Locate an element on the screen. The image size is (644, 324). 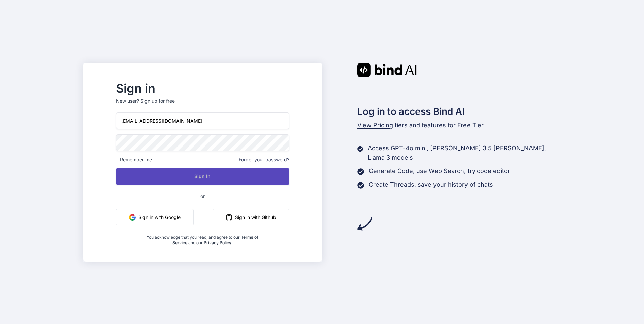
button: Sign In is located at coordinates (202, 176).